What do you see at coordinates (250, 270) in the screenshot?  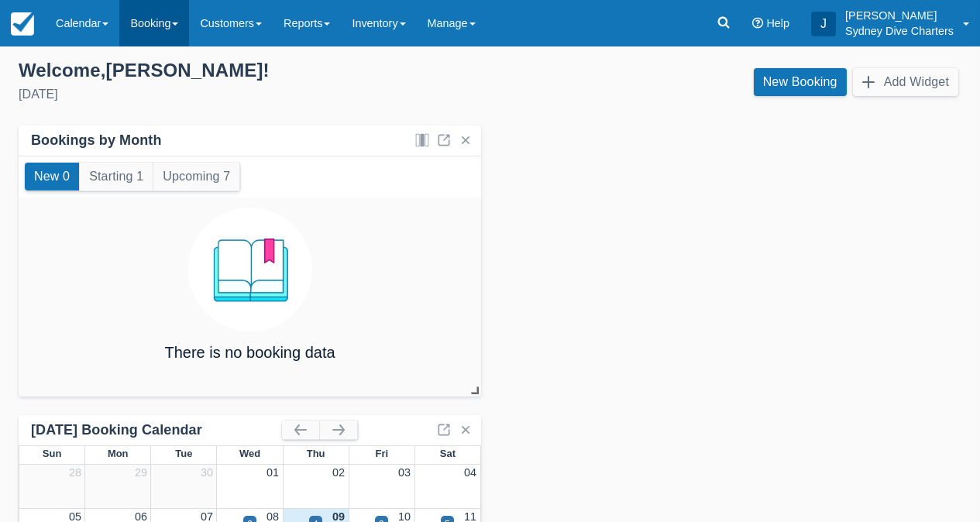 I see `img: booking.png` at bounding box center [250, 270].